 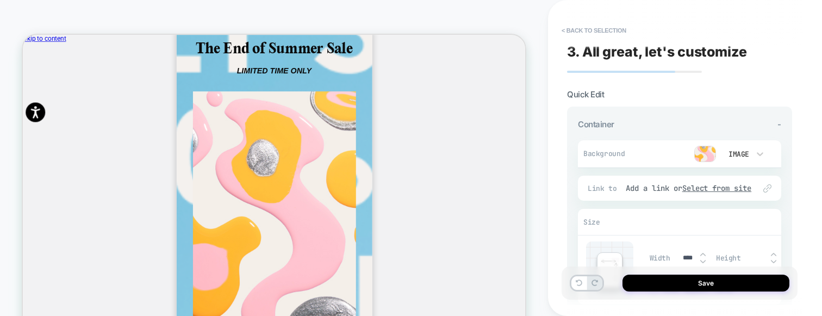 I want to click on span: Size, so click(x=591, y=222).